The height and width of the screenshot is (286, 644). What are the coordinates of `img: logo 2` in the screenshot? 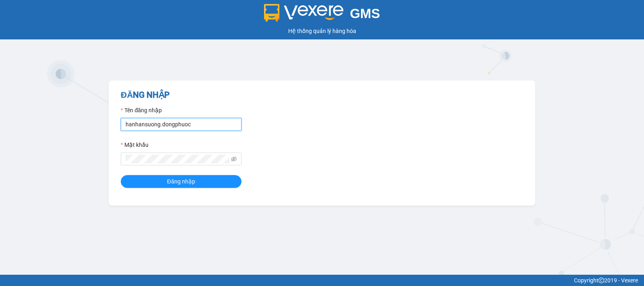 It's located at (304, 13).